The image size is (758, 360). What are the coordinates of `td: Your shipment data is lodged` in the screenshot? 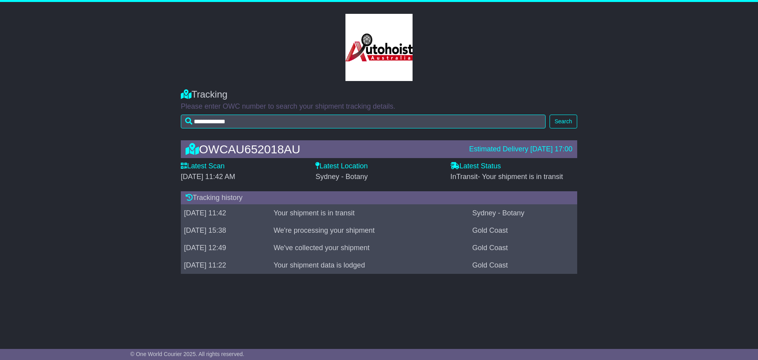 It's located at (369, 265).